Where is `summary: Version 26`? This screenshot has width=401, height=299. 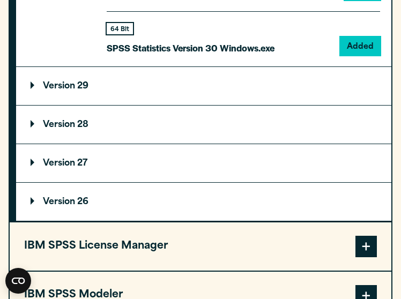 summary: Version 26 is located at coordinates (204, 202).